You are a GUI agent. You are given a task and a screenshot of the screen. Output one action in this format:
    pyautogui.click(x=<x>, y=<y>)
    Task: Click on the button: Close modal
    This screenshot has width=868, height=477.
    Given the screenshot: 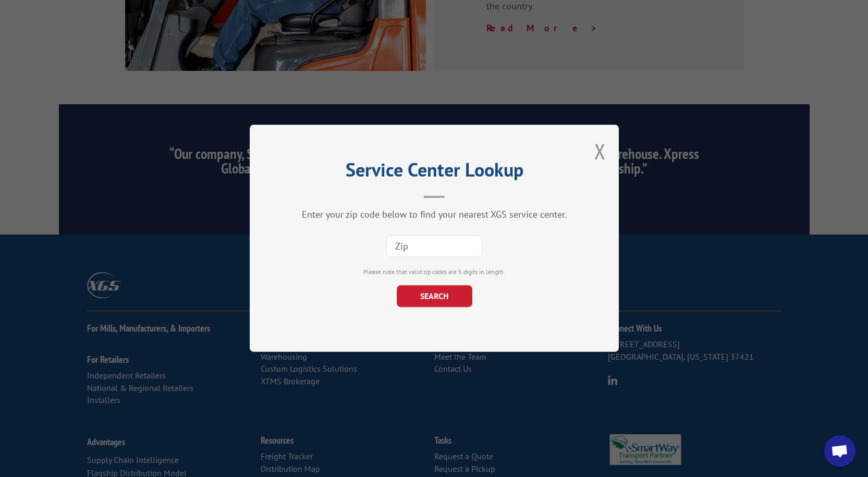 What is the action you would take?
    pyautogui.click(x=600, y=151)
    